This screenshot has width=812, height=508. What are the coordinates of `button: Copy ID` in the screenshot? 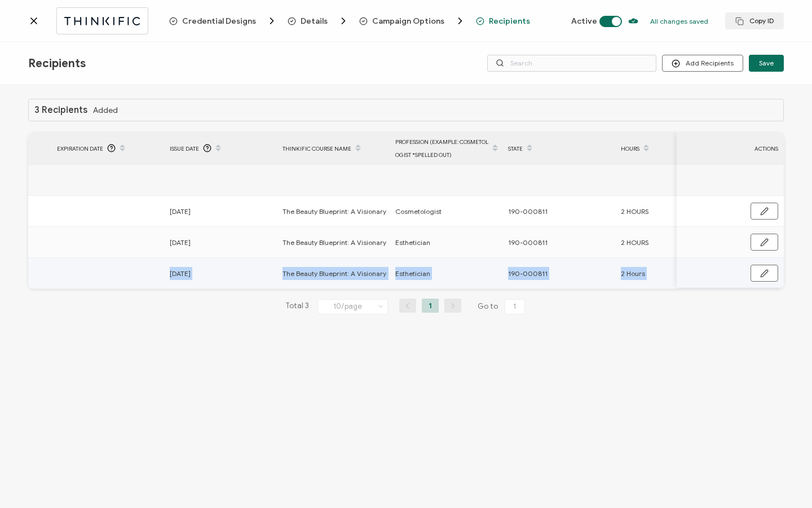 It's located at (755, 21).